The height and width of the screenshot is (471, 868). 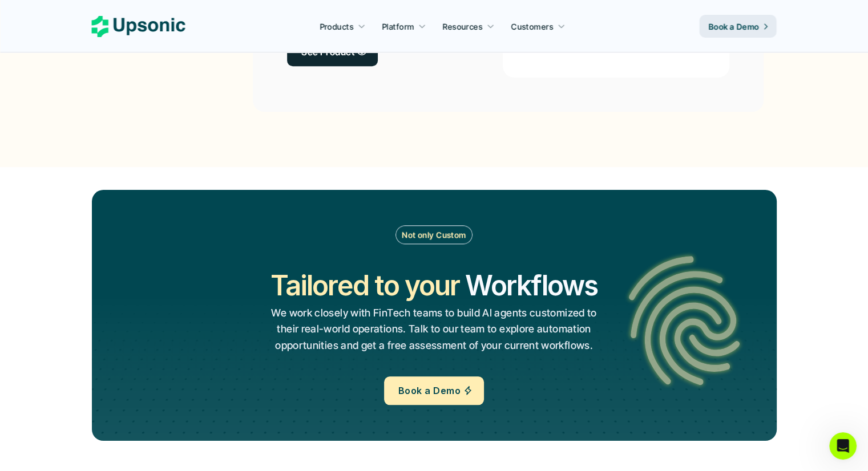 What do you see at coordinates (398, 26) in the screenshot?
I see `p: Platform` at bounding box center [398, 26].